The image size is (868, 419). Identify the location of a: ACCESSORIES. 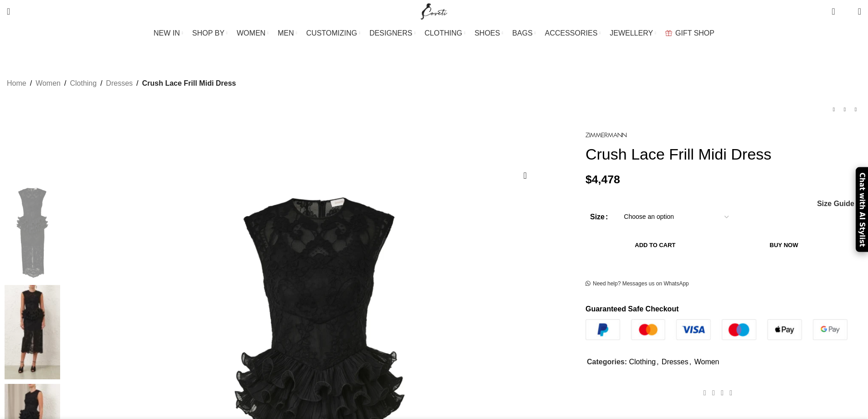
(573, 33).